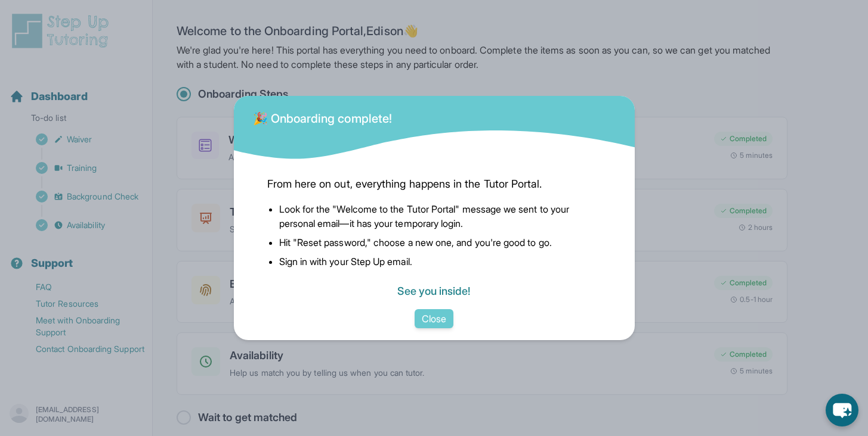 The height and width of the screenshot is (436, 868). I want to click on li: Hit "Reset password," choose a new one, and you're good to go., so click(440, 243).